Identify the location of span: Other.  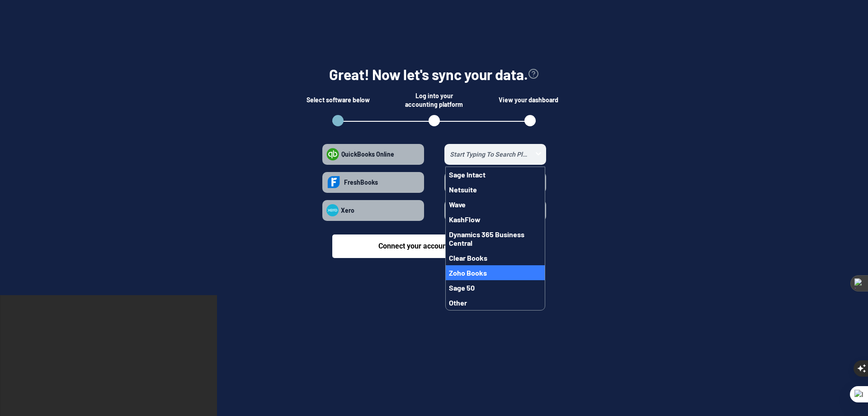
(458, 302).